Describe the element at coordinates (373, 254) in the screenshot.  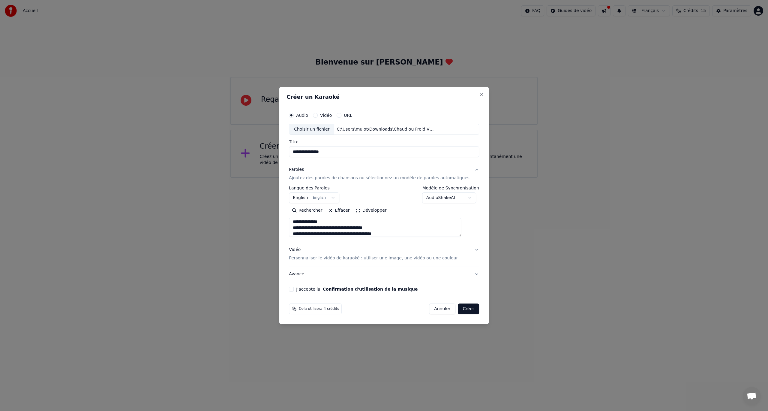
I see `div: Vidéo` at that location.